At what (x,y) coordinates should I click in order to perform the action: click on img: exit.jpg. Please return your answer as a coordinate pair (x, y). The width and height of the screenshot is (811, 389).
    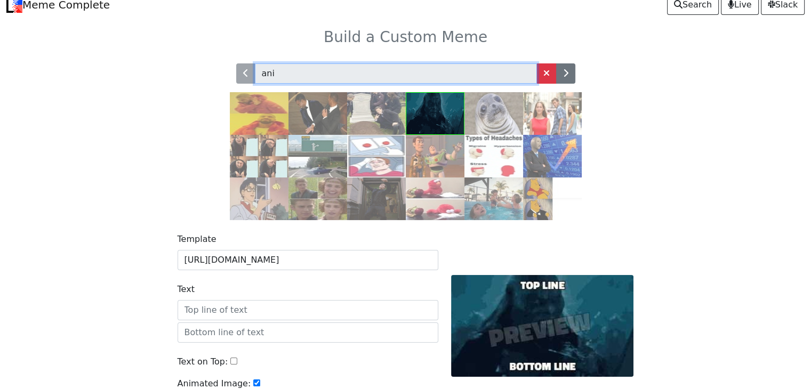
    Looking at the image, I should click on (318, 156).